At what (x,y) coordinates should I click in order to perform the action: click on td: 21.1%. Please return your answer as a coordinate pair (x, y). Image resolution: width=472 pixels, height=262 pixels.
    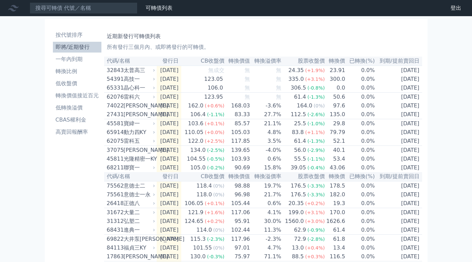
    Looking at the image, I should click on (266, 124).